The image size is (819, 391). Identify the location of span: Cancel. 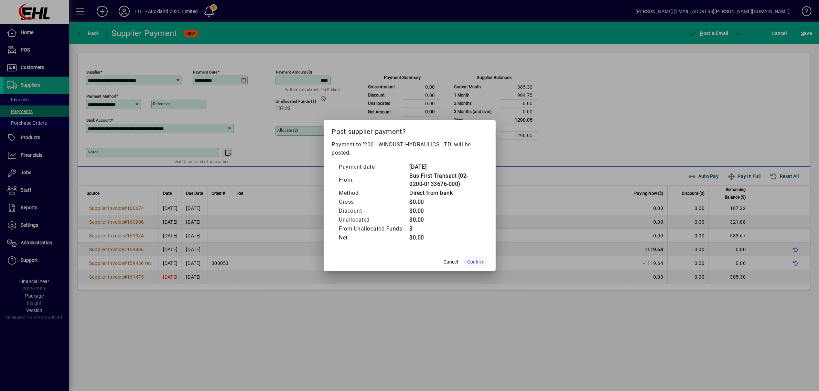
(451, 262).